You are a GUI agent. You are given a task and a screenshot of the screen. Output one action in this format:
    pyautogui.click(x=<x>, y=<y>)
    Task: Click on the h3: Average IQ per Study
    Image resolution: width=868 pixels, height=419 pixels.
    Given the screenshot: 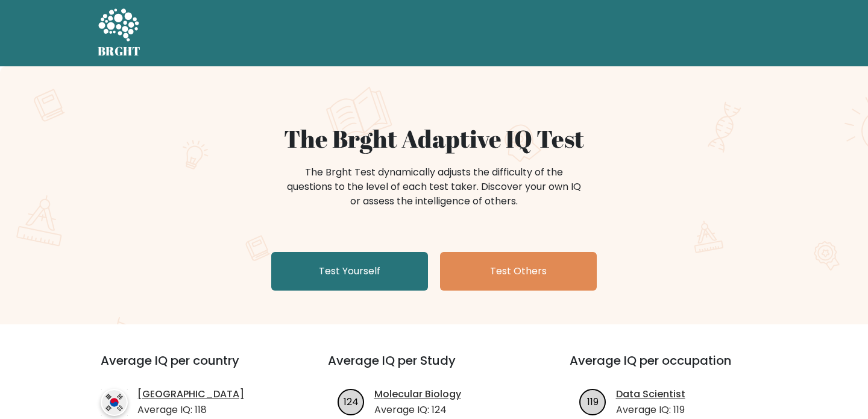 What is the action you would take?
    pyautogui.click(x=434, y=368)
    